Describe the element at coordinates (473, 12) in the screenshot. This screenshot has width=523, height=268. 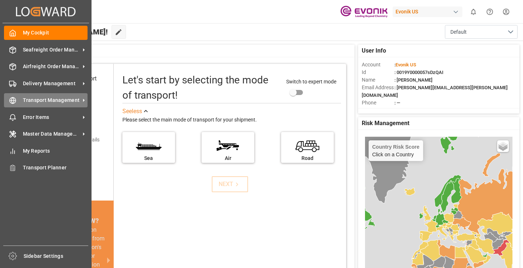
I see `button: show 0 new notifications` at that location.